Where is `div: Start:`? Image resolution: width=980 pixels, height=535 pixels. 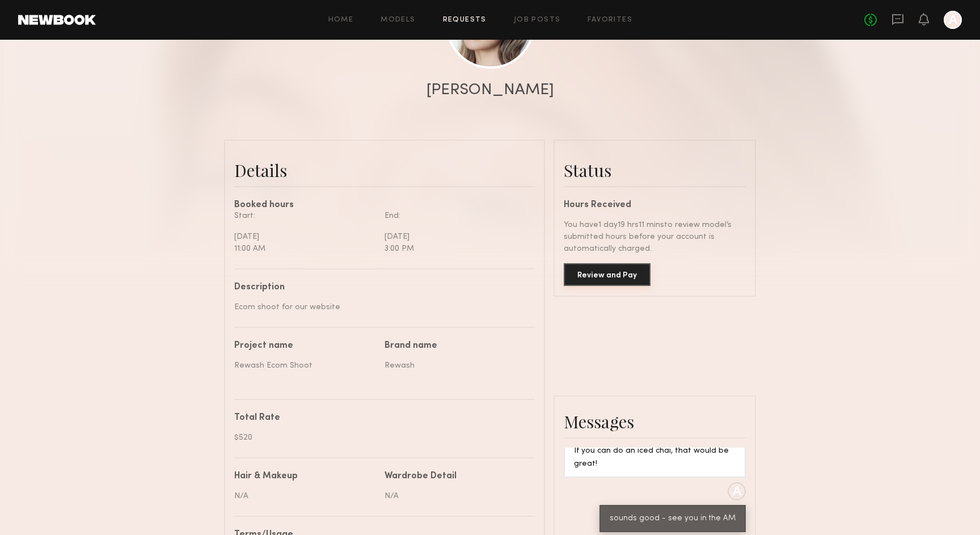
div: Start: is located at coordinates (305, 215).